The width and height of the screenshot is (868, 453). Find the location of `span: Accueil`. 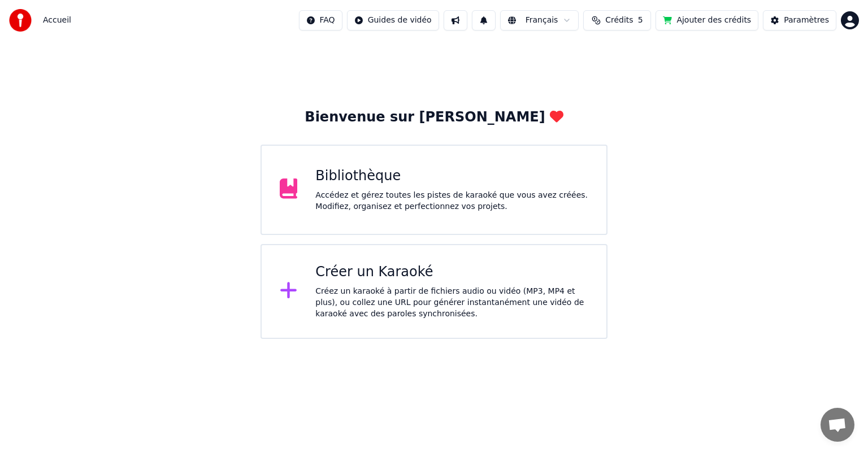

span: Accueil is located at coordinates (57, 20).